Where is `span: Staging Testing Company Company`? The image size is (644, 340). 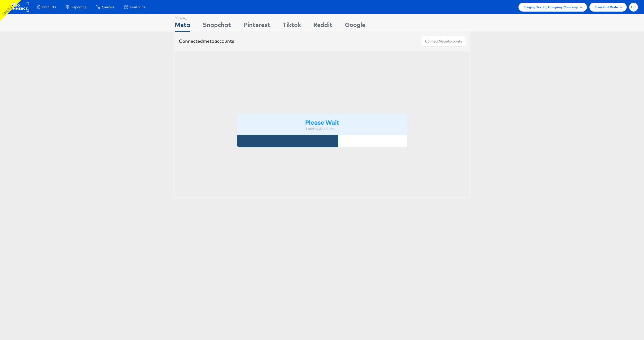 span: Staging Testing Company Company is located at coordinates (550, 7).